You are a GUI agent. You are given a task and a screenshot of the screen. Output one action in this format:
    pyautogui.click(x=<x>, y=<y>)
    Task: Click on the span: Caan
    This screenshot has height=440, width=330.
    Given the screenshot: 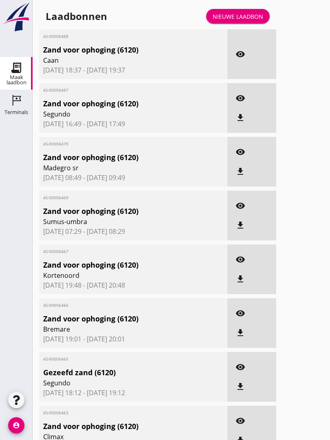 What is the action you would take?
    pyautogui.click(x=118, y=60)
    